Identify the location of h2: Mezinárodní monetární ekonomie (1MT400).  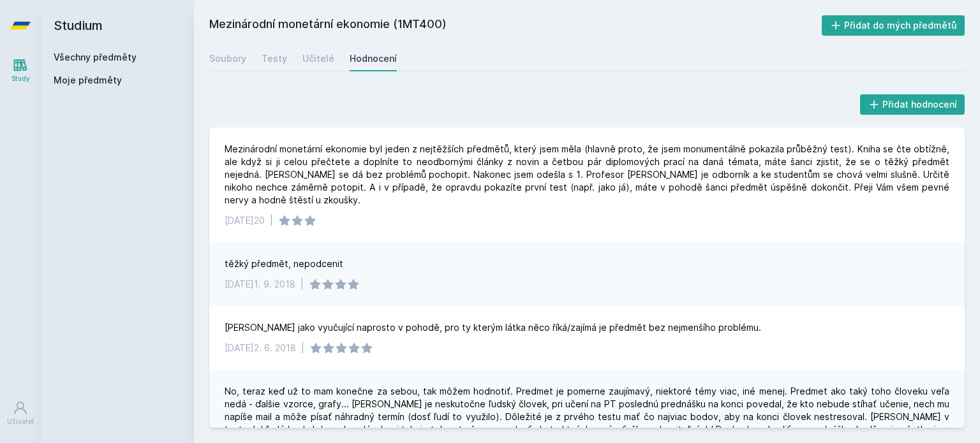
(515, 26).